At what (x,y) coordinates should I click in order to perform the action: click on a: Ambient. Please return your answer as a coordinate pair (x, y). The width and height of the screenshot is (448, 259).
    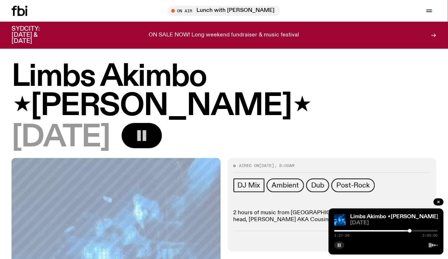
    Looking at the image, I should click on (286, 185).